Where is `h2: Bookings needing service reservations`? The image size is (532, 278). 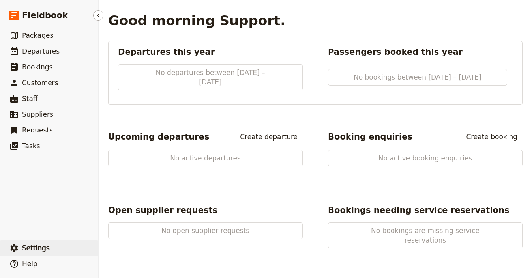
h2: Bookings needing service reservations is located at coordinates (419, 211).